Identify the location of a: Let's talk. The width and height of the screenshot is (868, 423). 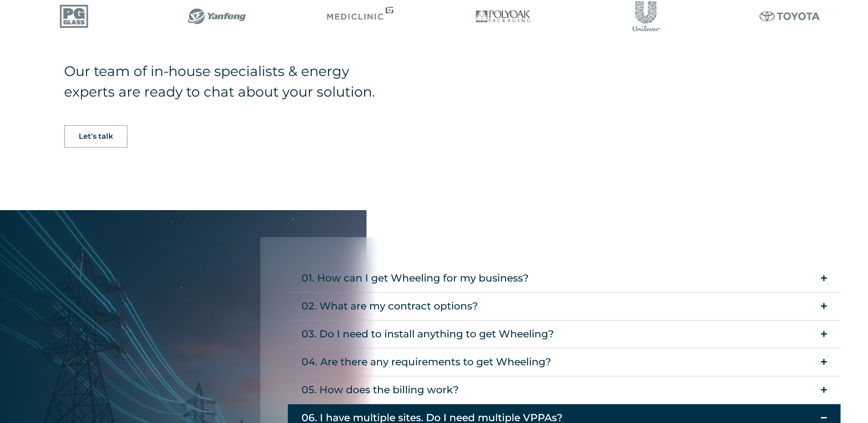
(96, 136).